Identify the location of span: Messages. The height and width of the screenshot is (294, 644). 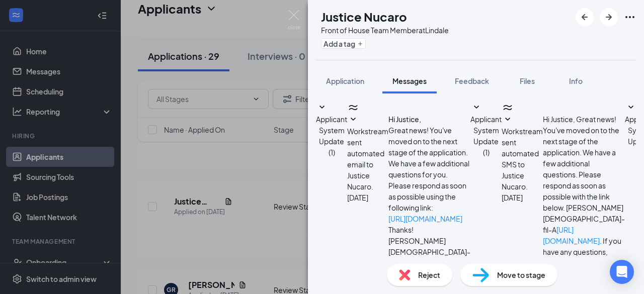
(410, 81).